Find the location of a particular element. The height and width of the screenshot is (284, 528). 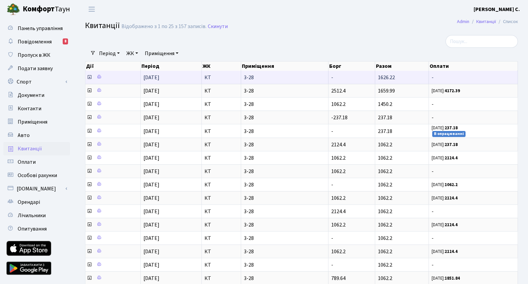

input: Пошук... is located at coordinates (482, 41).